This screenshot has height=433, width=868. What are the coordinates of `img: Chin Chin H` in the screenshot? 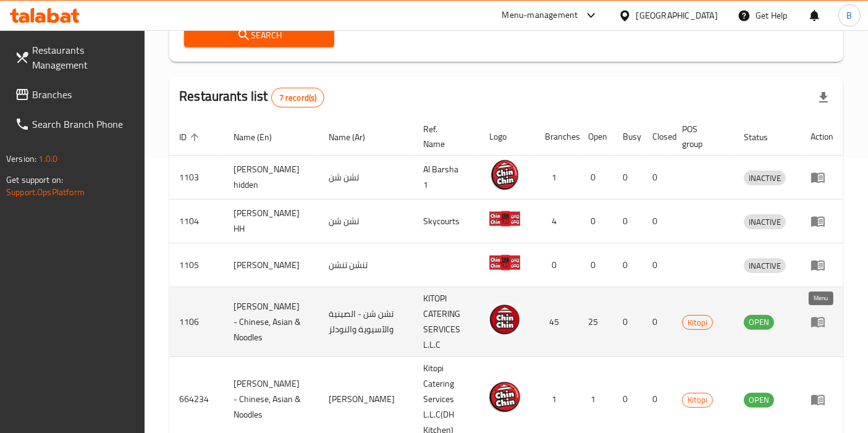 It's located at (505, 263).